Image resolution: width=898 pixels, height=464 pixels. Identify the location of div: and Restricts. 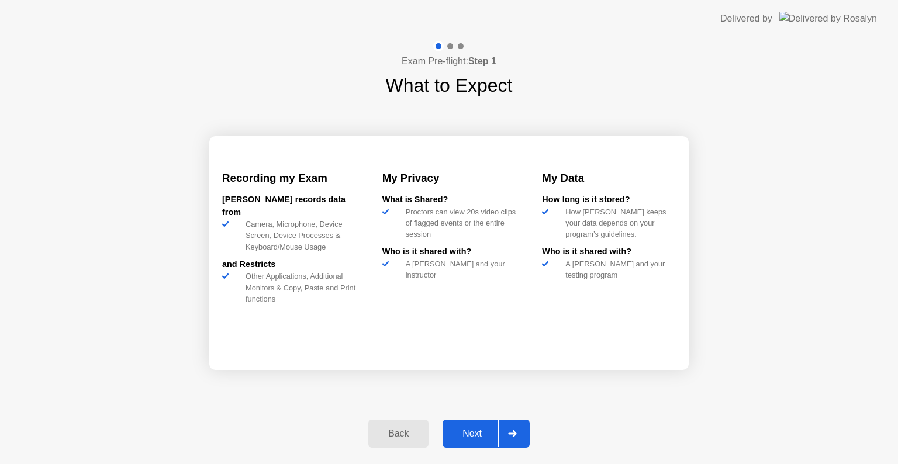
(289, 265).